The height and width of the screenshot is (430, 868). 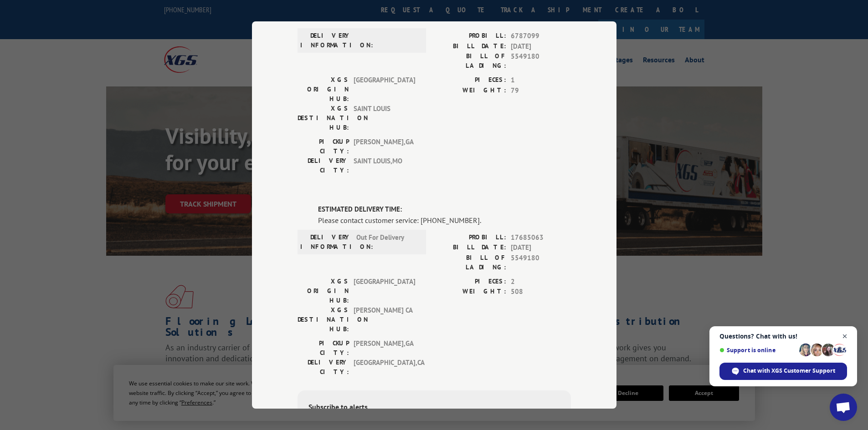 I want to click on span: SAINT LOUIS , MO, so click(x=384, y=166).